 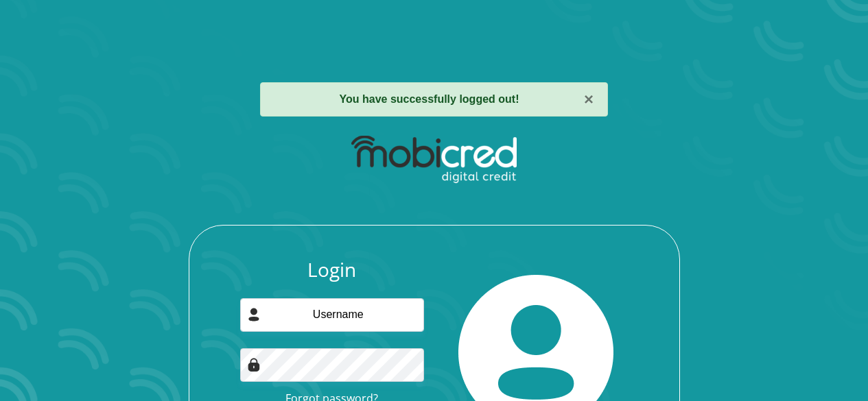 I want to click on h3: Login, so click(x=332, y=270).